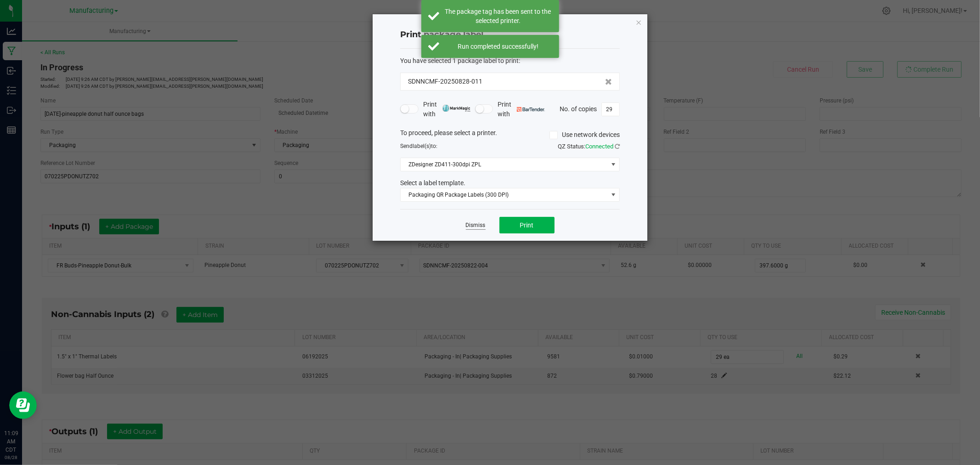 This screenshot has height=465, width=980. What do you see at coordinates (498, 16) in the screenshot?
I see `div: The package tag has been sent to the selected printer.` at bounding box center [498, 16].